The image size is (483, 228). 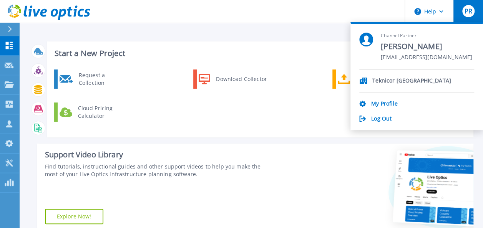 What do you see at coordinates (158, 155) in the screenshot?
I see `div: Support Video Library` at bounding box center [158, 155].